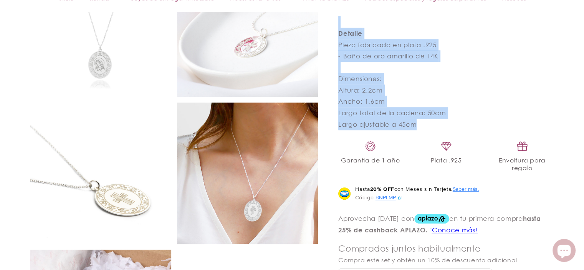 This screenshot has width=584, height=270. Describe the element at coordinates (564, 251) in the screenshot. I see `inbox-online-store-chat: Chat de la tienda online Shopify` at that location.